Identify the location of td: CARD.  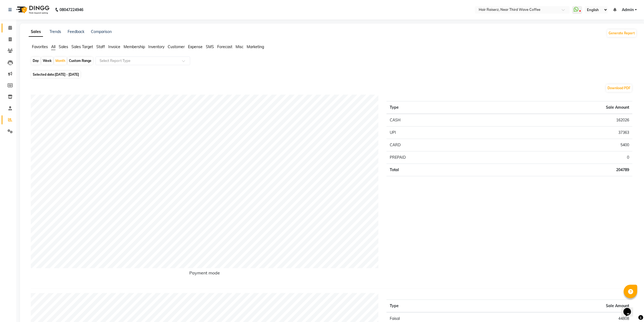
(439, 145).